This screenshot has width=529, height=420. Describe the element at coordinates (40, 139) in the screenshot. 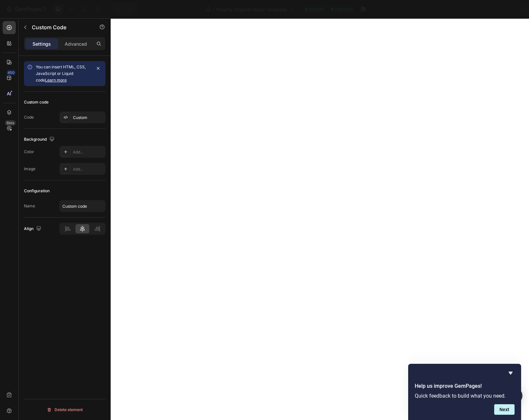

I see `div: Background` at that location.